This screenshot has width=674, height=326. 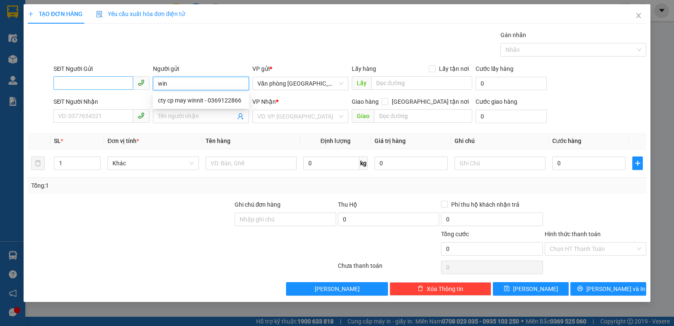 What do you see at coordinates (638, 163) in the screenshot?
I see `button: plus` at bounding box center [638, 163].